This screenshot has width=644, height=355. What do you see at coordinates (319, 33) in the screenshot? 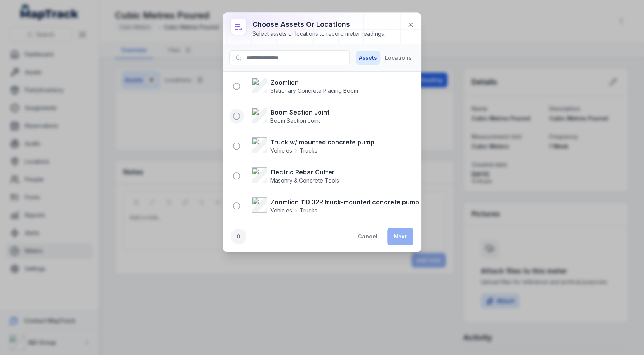
I see `div: Select assets or locations to record meter readings.` at bounding box center [319, 33].